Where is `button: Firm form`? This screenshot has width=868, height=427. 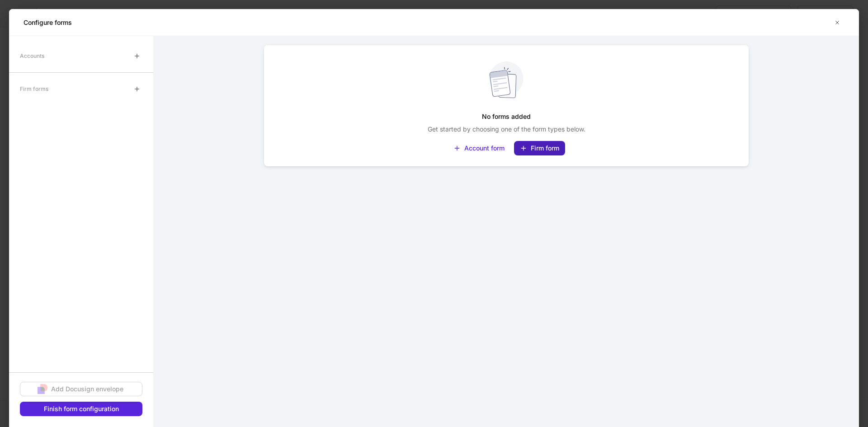 button: Firm form is located at coordinates (539, 148).